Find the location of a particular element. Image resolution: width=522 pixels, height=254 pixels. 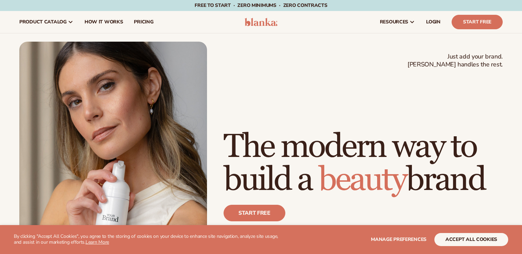

img: logo is located at coordinates (261, 22).